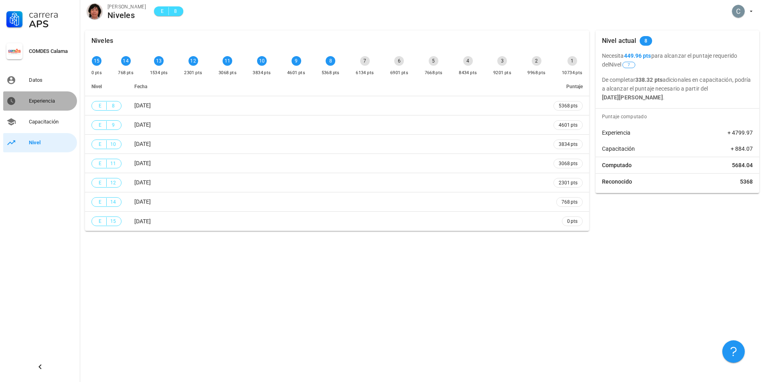 The height and width of the screenshot is (382, 764). I want to click on a: Capacitación, so click(40, 122).